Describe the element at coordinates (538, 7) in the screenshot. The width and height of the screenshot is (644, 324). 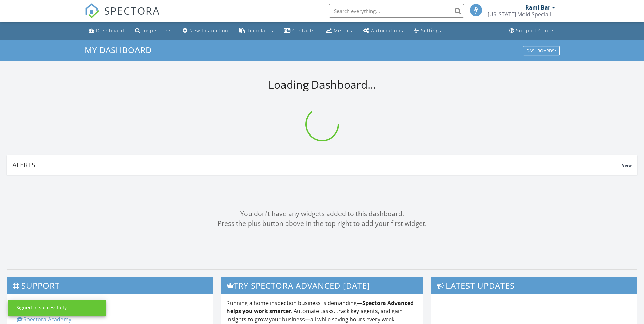
I see `div: Rami Bar` at that location.